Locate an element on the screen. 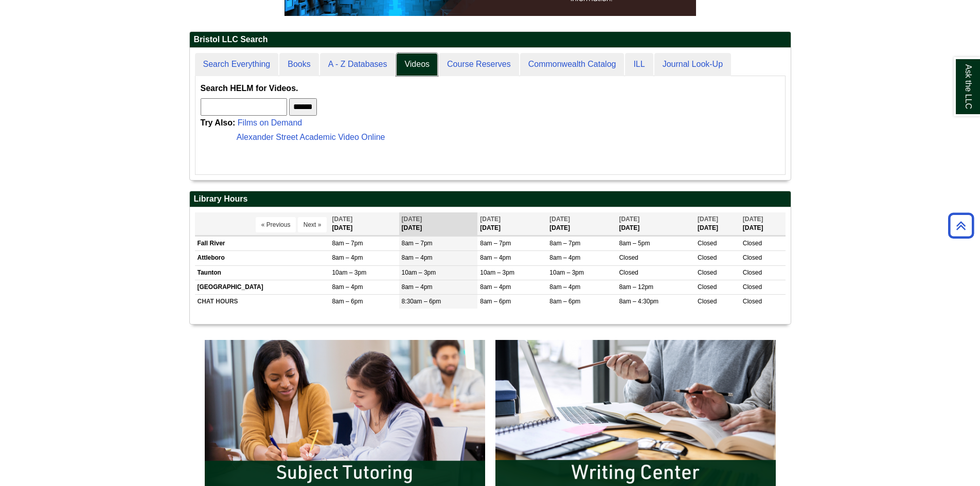  span: 8am – 4:30pm is located at coordinates (639, 302).